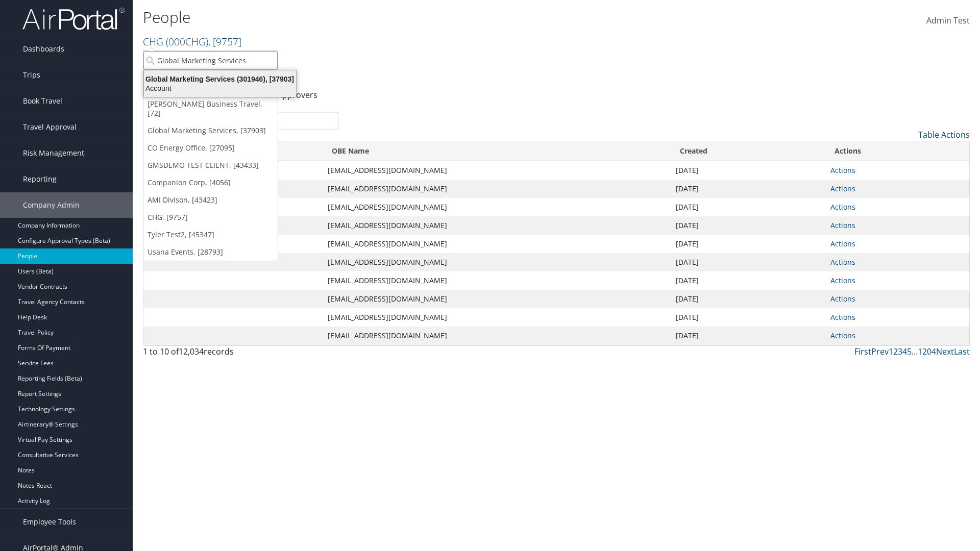 This screenshot has height=551, width=980. What do you see at coordinates (42, 101) in the screenshot?
I see `span: Book Travel` at bounding box center [42, 101].